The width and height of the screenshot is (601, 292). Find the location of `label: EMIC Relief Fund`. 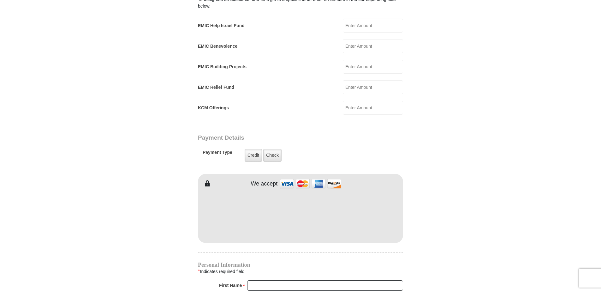

label: EMIC Relief Fund is located at coordinates (216, 87).